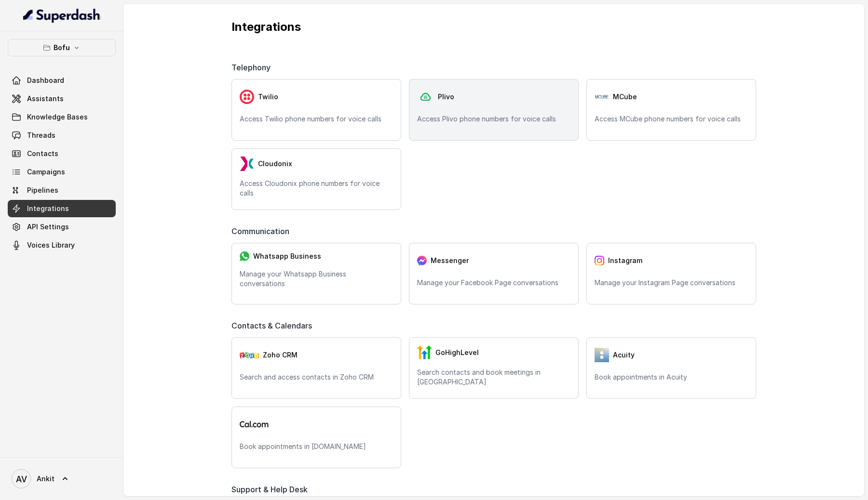  Describe the element at coordinates (263, 231) in the screenshot. I see `span: Communication` at that location.